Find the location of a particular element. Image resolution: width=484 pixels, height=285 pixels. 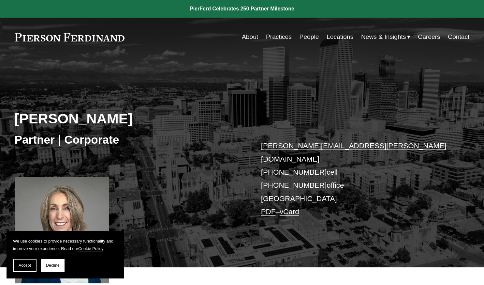

a: Locations is located at coordinates (340, 37).